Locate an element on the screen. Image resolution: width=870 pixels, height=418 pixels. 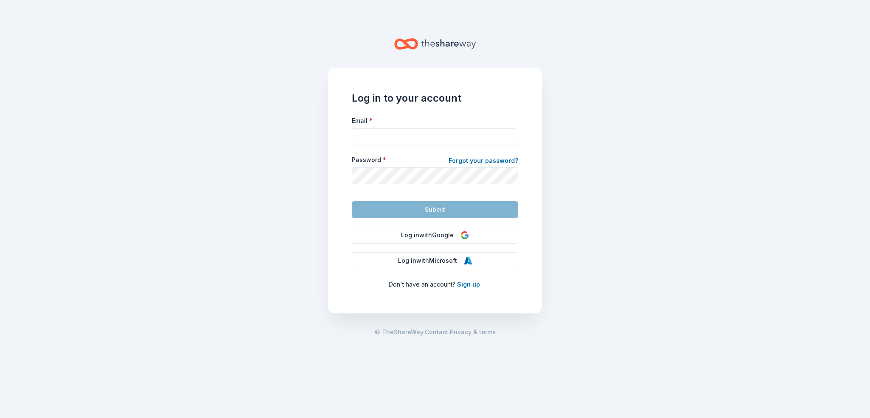
label: Email is located at coordinates (362, 121).